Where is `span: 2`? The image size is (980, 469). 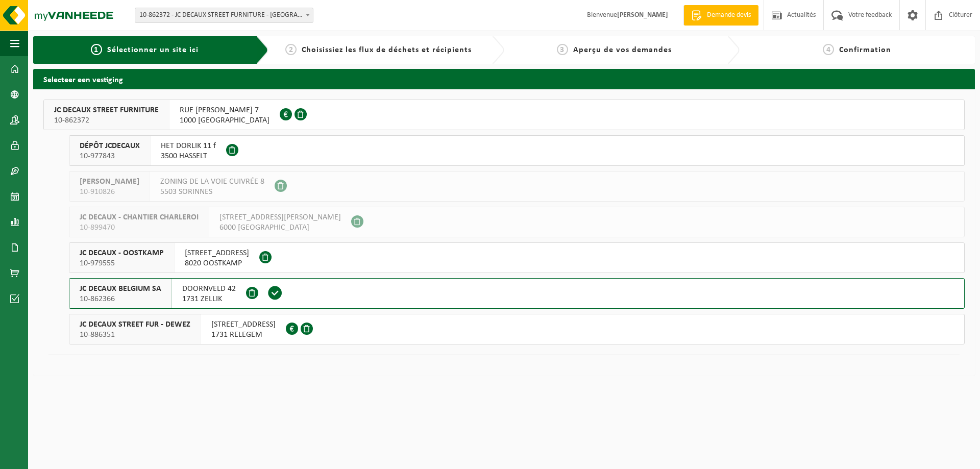
span: 2 is located at coordinates (291, 49).